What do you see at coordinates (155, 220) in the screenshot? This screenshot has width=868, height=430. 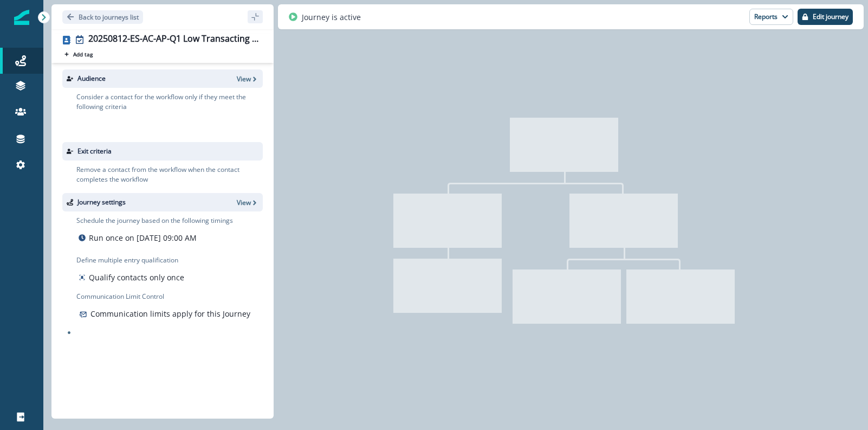 I see `p: Schedule the journey based on the following timings` at bounding box center [155, 220].